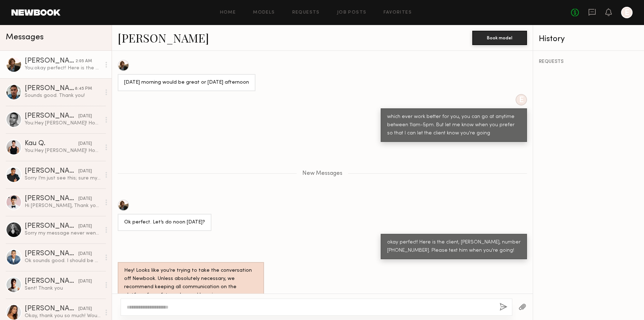 This screenshot has width=644, height=320. Describe the element at coordinates (264, 13) in the screenshot. I see `a: Models` at that location.